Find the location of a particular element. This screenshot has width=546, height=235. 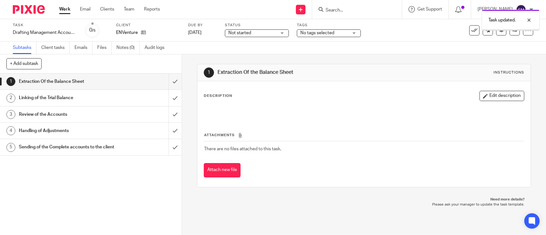

small: /5 is located at coordinates (94, 30).